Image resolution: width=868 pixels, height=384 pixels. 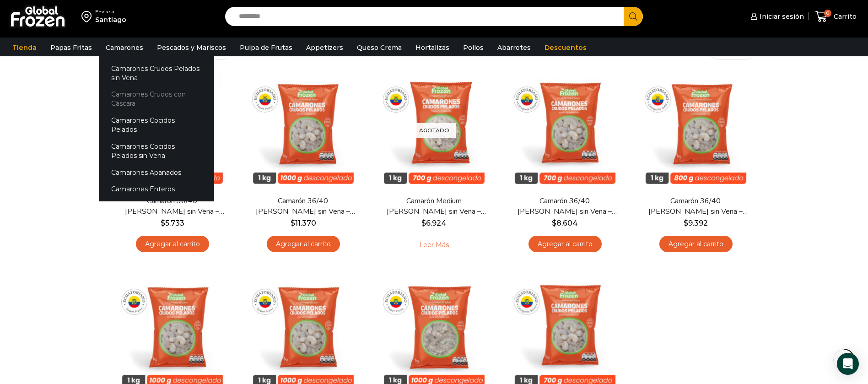 I want to click on a: Agregar al carrito: “Camarón 36/40 Crudo Pelado sin Vena - Silver - Caja 10 kg”, so click(x=565, y=244).